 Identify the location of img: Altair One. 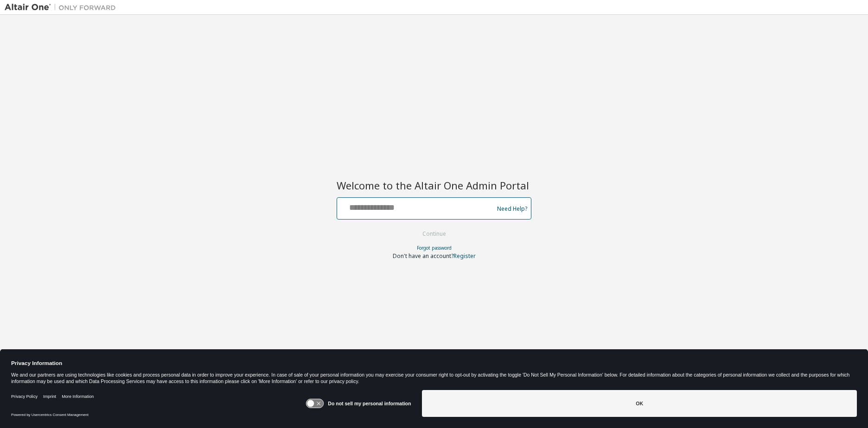
(63, 7).